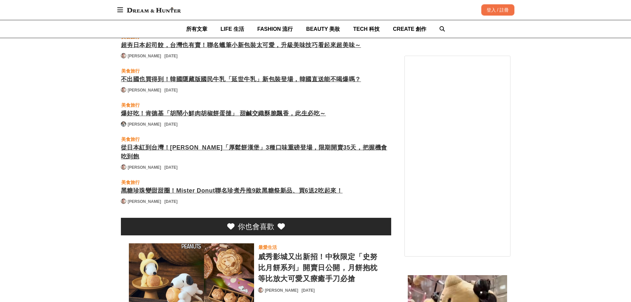 This screenshot has height=302, width=631. I want to click on span: TECH 科技, so click(366, 29).